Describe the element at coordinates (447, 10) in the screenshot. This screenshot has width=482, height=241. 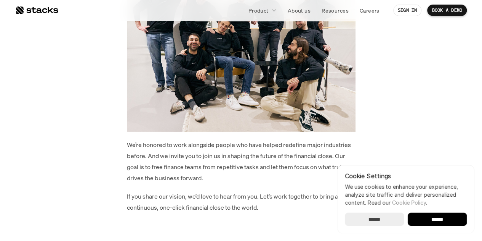
I see `p: BOOK A DEMO` at that location.